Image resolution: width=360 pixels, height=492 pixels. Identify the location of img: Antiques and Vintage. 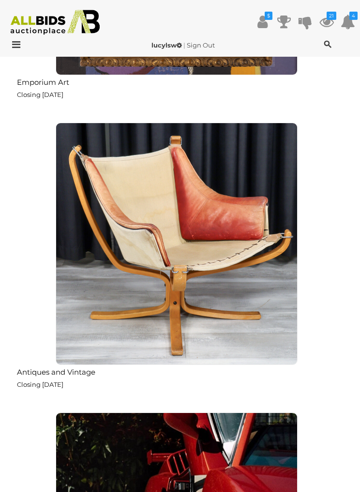
(177, 244).